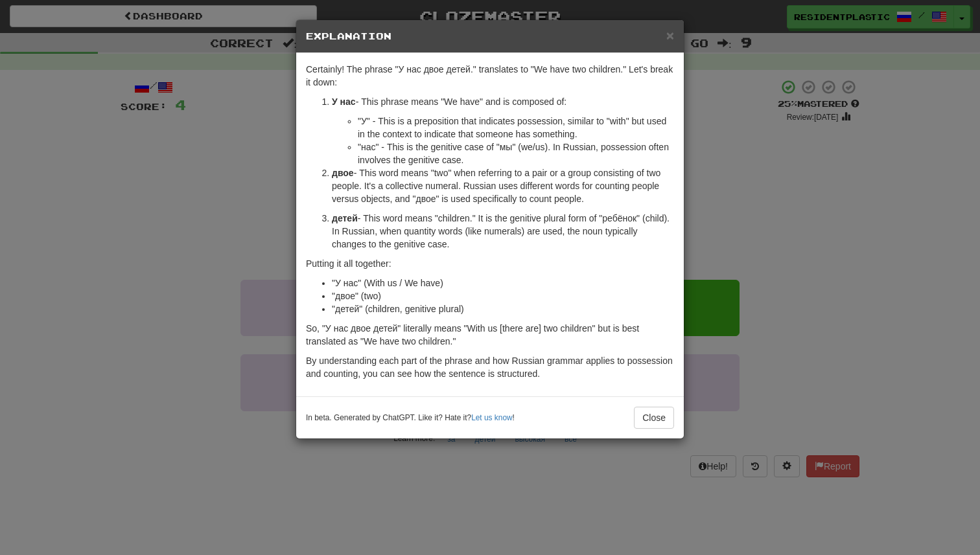  I want to click on p: So, "У нас двое детей" literally means "With us [there are] two children" but is best translated ..., so click(490, 335).